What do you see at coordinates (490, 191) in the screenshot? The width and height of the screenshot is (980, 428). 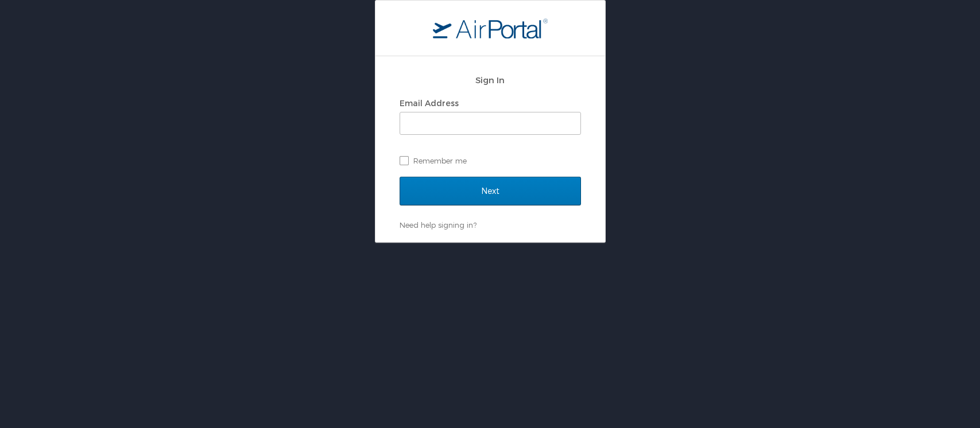 I see `input: Next` at bounding box center [490, 191].